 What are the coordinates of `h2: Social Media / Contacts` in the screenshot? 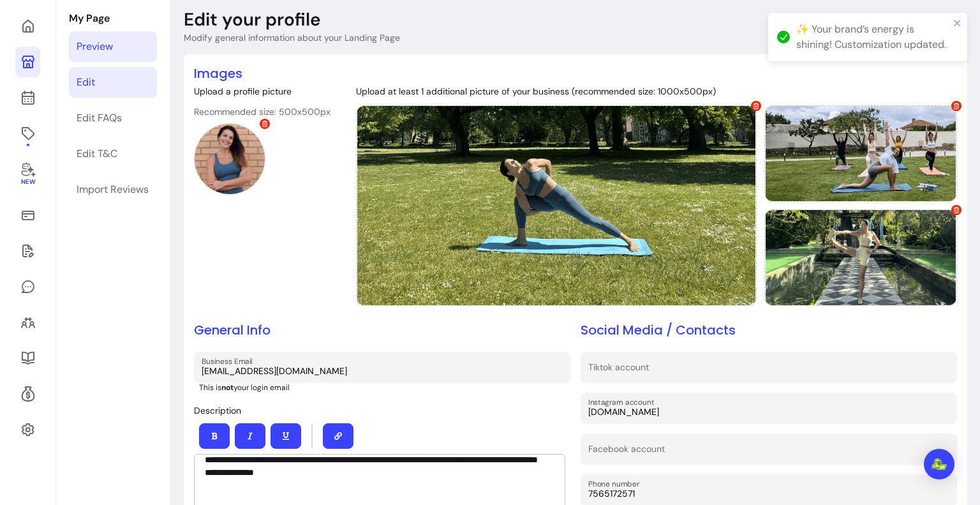 It's located at (769, 330).